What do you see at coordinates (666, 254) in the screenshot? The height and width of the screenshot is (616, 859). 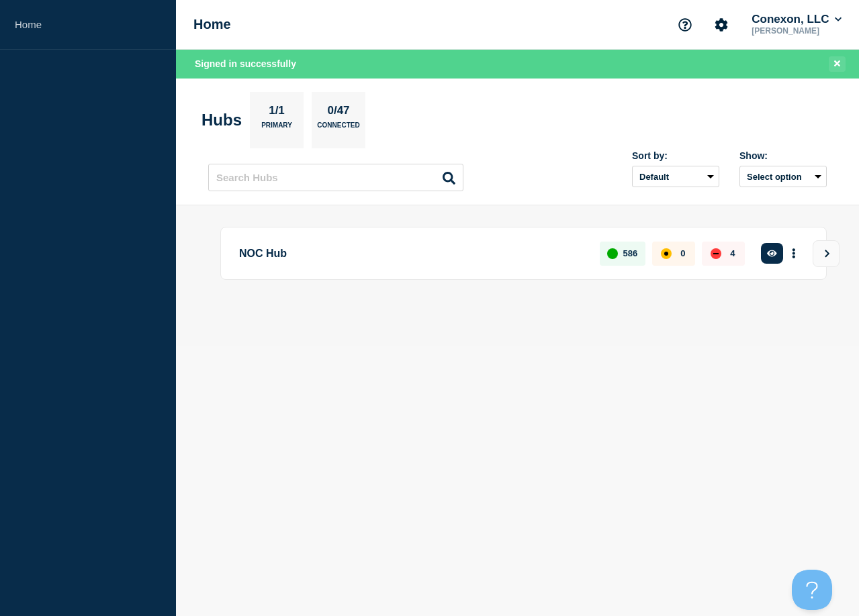 I see `div: affected` at bounding box center [666, 254].